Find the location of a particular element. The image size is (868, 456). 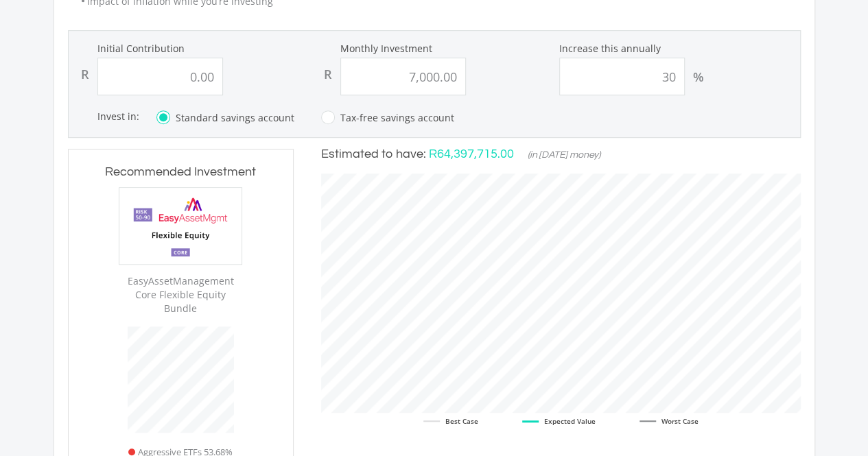

div: EasyAssetManagement Core Flexible Equity Bundle is located at coordinates (181, 295).